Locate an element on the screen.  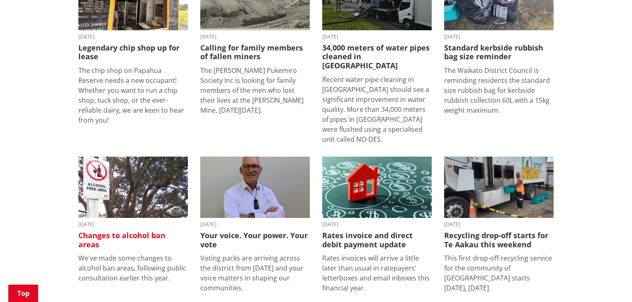
h3: Standard kerbside rubbish bag size reminder is located at coordinates (499, 52).